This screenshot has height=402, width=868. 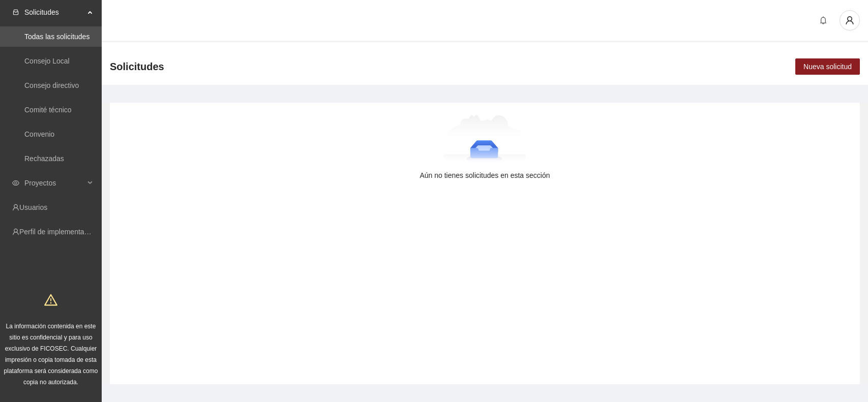 What do you see at coordinates (52, 85) in the screenshot?
I see `a: Consejo directivo` at bounding box center [52, 85].